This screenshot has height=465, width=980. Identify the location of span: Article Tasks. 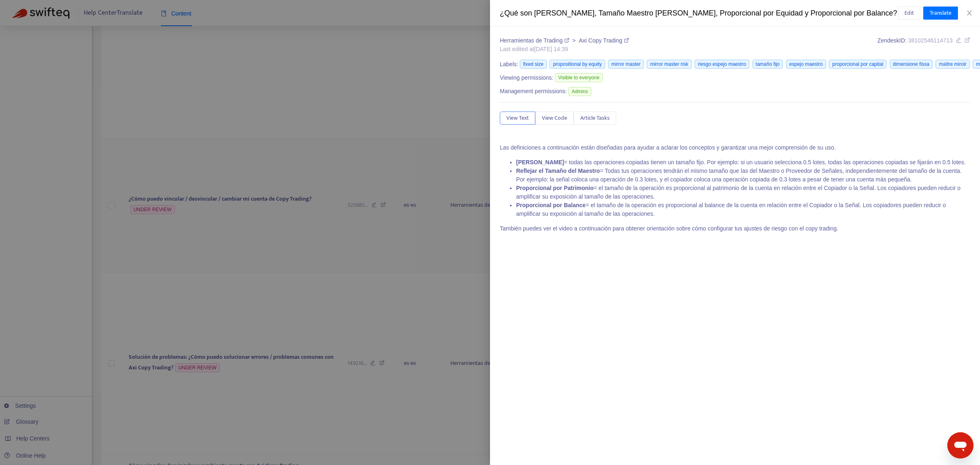
(595, 118).